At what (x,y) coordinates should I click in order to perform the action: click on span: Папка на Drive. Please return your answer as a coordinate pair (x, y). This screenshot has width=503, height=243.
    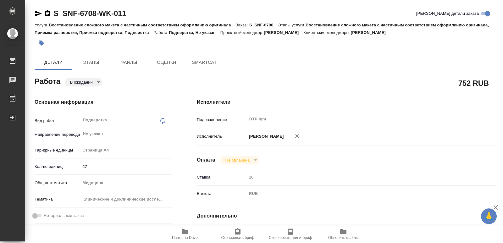
    Looking at the image, I should click on (185, 238).